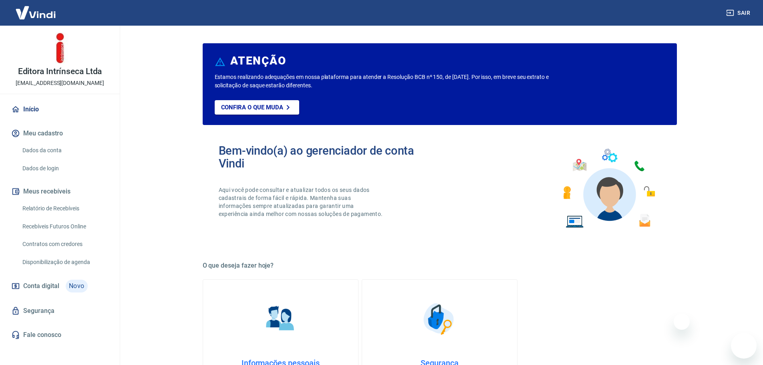 The height and width of the screenshot is (365, 763). I want to click on h5: O que deseja fazer hoje?, so click(440, 265).